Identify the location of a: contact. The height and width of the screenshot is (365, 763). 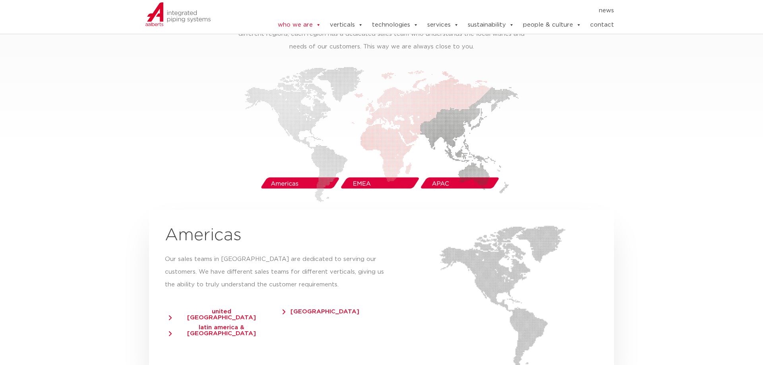
(602, 25).